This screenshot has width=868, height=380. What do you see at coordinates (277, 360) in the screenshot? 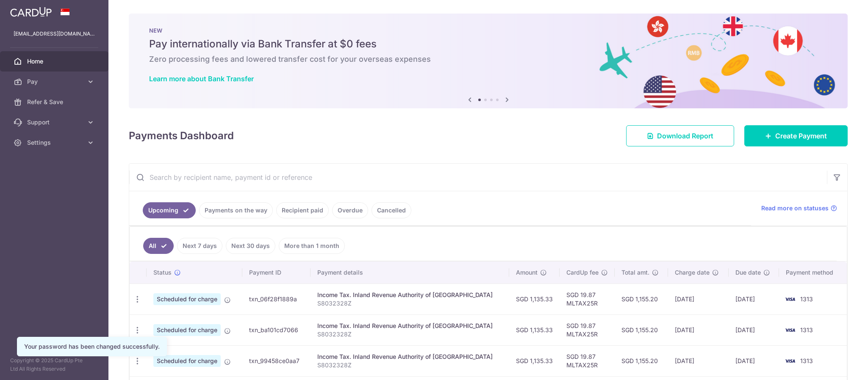
I see `td: txn_99458ce0aa7` at bounding box center [277, 360].